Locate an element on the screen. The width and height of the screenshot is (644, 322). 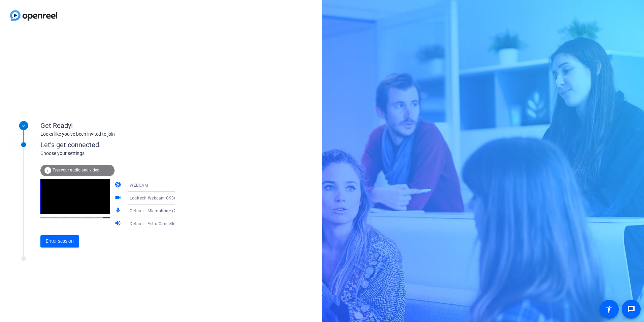
div: Looks like you've been invited to join is located at coordinates (107, 134).